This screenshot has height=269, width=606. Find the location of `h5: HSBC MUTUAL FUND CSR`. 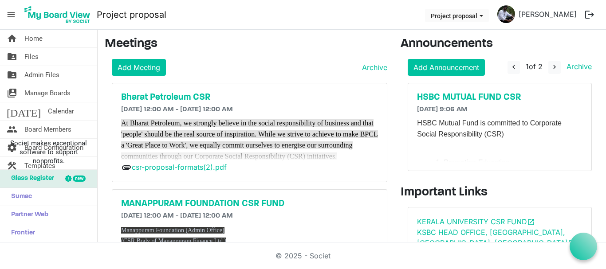

h5: HSBC MUTUAL FUND CSR is located at coordinates (500, 98).